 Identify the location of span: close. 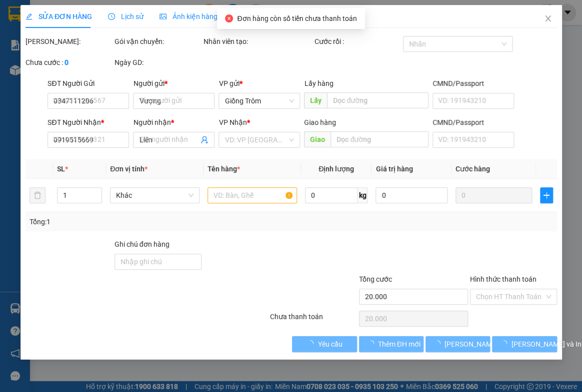
(547, 19).